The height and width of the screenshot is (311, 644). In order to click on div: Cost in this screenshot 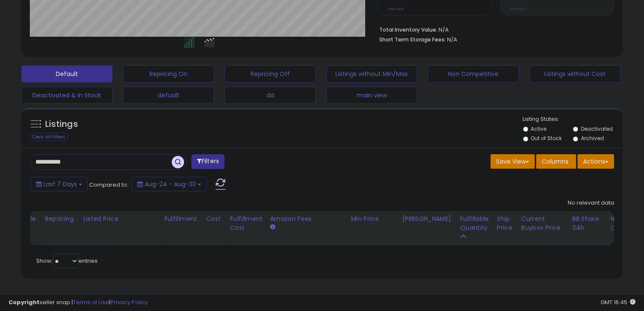, I will do `click(215, 219)`.